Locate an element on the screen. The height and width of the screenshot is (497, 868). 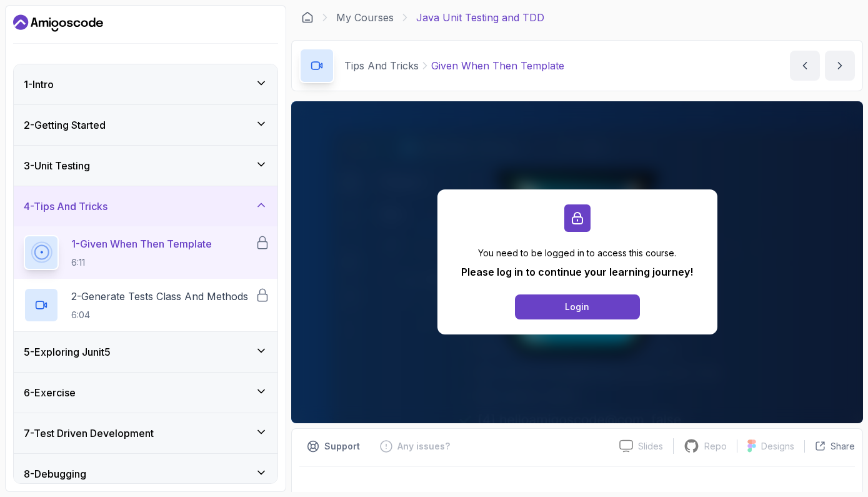
button: 3-Unit Testing is located at coordinates (146, 166).